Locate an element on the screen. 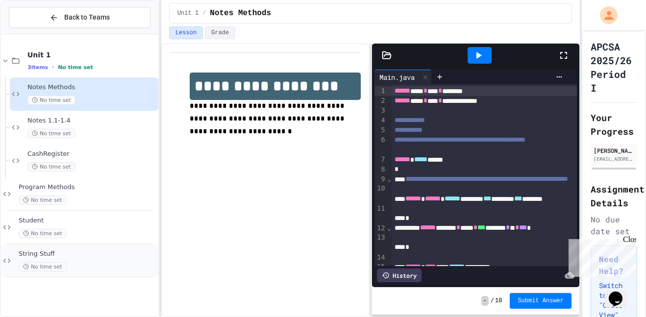  div: 1 is located at coordinates (380, 91).